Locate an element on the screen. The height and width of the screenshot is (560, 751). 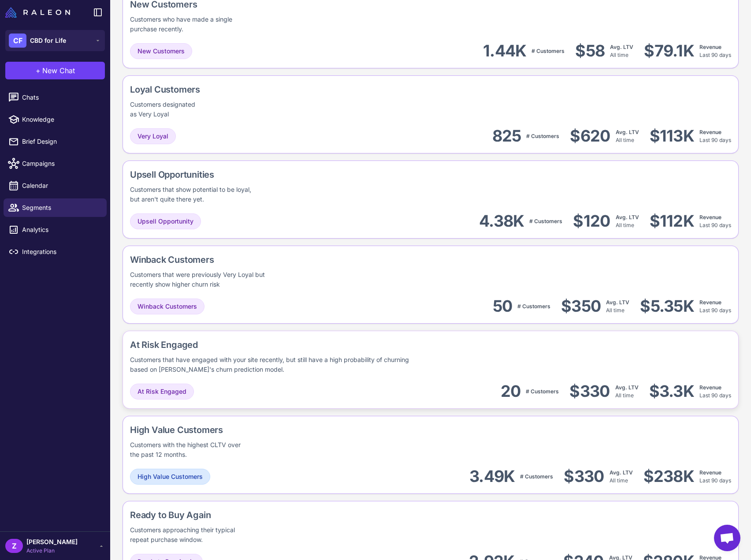
div: $58 is located at coordinates (590, 51).